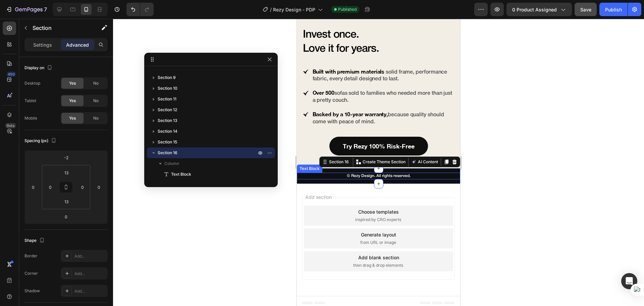 The height and width of the screenshot is (306, 644). What do you see at coordinates (168, 110) in the screenshot?
I see `span: Section 12` at bounding box center [168, 110].